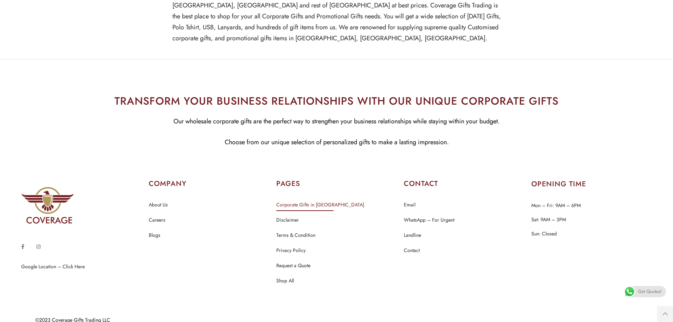  Describe the element at coordinates (293, 266) in the screenshot. I see `a: Request a Quote` at that location.